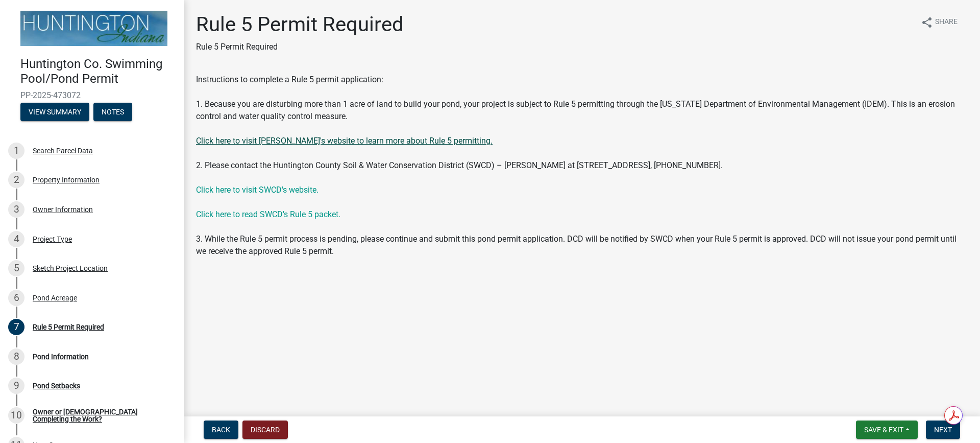 The width and height of the screenshot is (980, 443). What do you see at coordinates (56, 385) in the screenshot?
I see `div: Pond Setbacks` at bounding box center [56, 385].